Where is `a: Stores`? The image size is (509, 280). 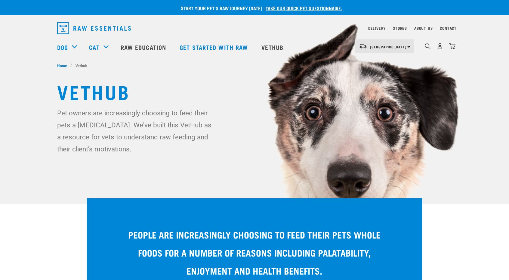
a: Stores is located at coordinates (400, 28).